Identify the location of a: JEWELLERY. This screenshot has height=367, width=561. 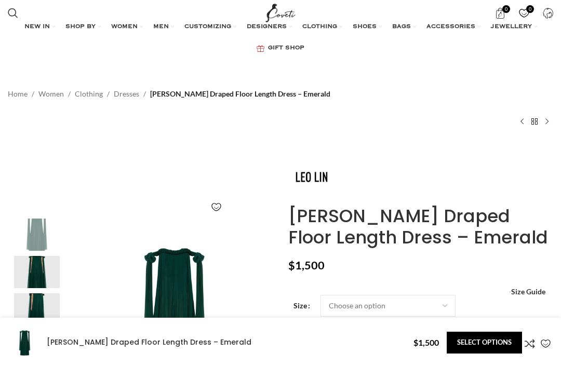
(514, 27).